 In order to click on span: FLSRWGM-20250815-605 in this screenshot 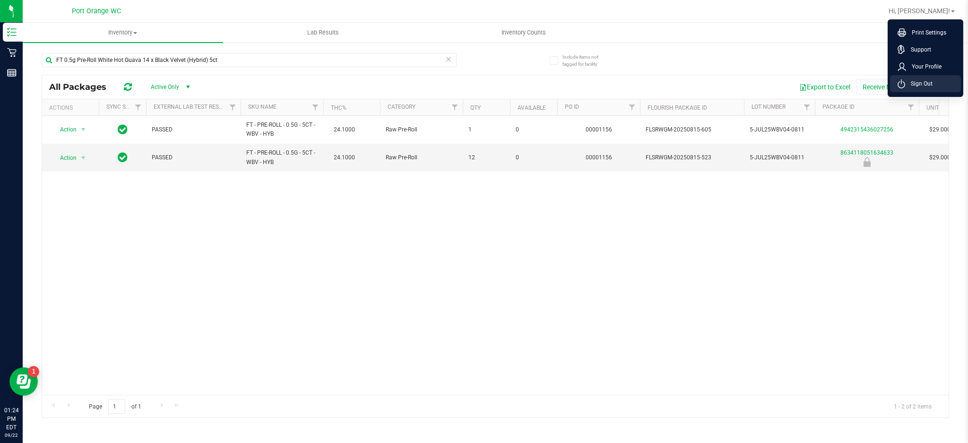, I will do `click(692, 129)`.